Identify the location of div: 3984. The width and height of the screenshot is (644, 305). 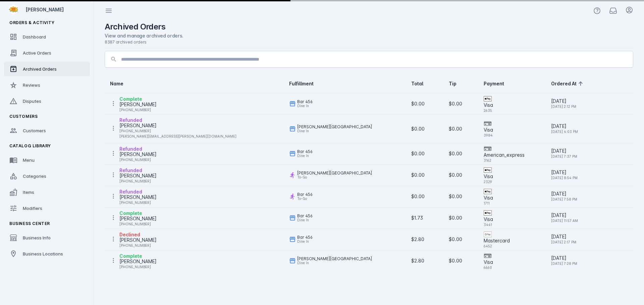
(512, 135).